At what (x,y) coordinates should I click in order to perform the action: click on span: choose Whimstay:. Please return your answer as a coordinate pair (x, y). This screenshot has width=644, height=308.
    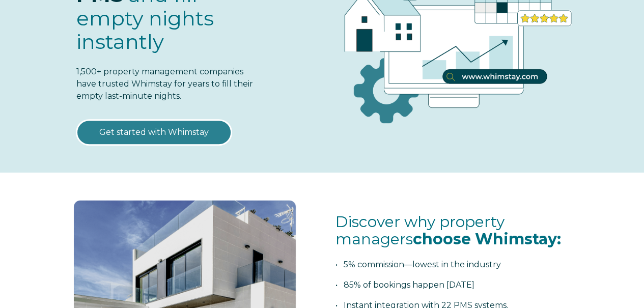
    Looking at the image, I should click on (487, 239).